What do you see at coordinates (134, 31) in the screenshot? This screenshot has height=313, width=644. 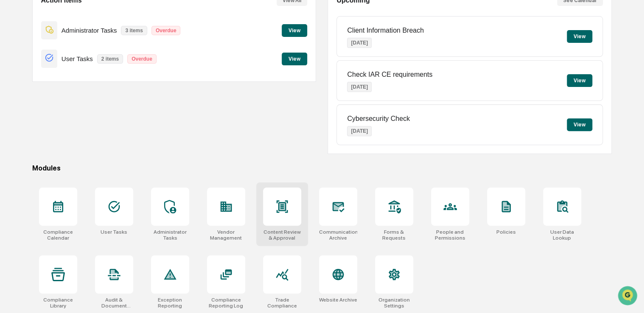 I see `p: 3 items` at bounding box center [134, 31].